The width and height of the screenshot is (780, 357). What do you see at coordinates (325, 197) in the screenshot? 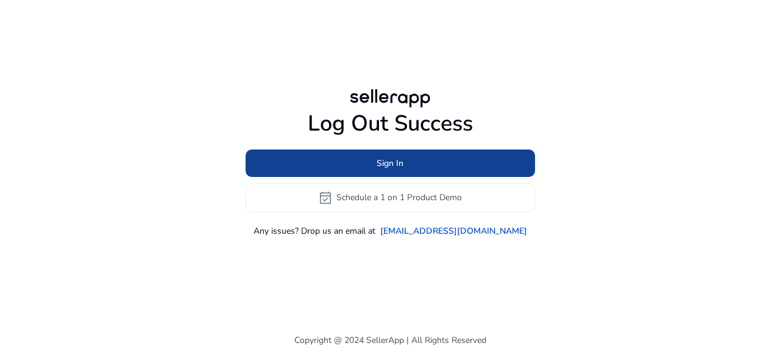
I see `span: event_available` at bounding box center [325, 197].